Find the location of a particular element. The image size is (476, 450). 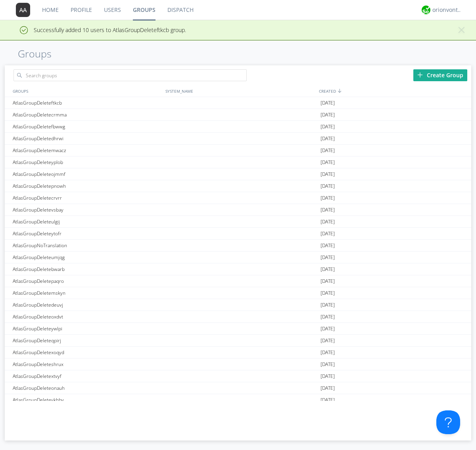

div: orionvontas+atlas+automation+org2 is located at coordinates (447, 10).